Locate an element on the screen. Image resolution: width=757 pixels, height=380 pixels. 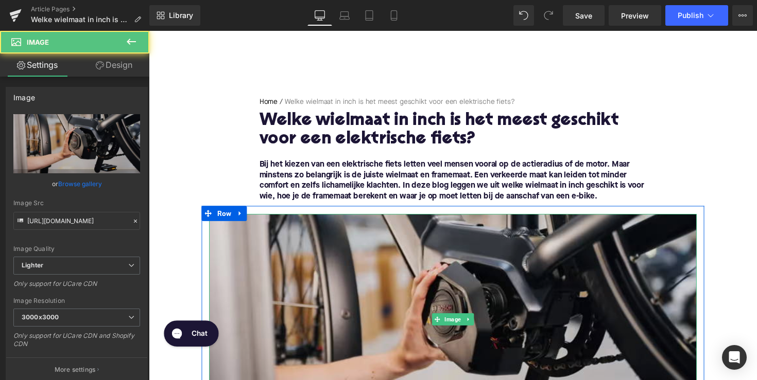
button: Publish is located at coordinates (697, 15).